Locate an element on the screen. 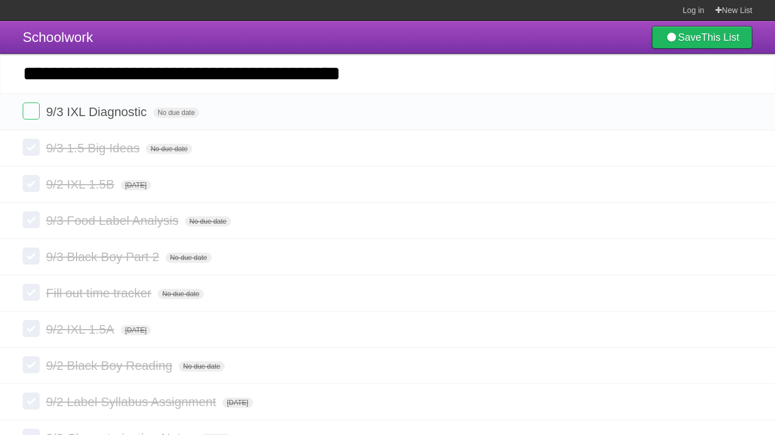 This screenshot has height=435, width=775. span: 9/2 Black Boy Reading is located at coordinates (111, 366).